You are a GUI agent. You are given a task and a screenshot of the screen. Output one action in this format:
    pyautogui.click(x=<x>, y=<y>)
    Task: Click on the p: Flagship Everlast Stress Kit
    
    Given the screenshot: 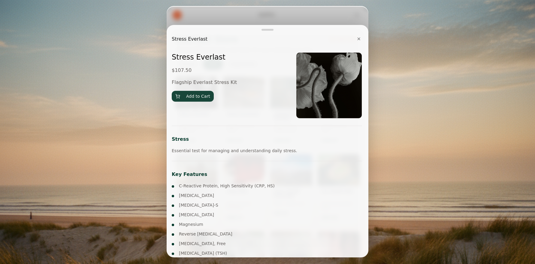 What is the action you would take?
    pyautogui.click(x=204, y=82)
    